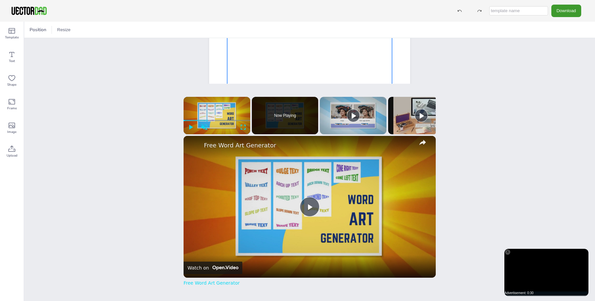  What do you see at coordinates (507, 252) in the screenshot?
I see `div: X` at bounding box center [507, 252].